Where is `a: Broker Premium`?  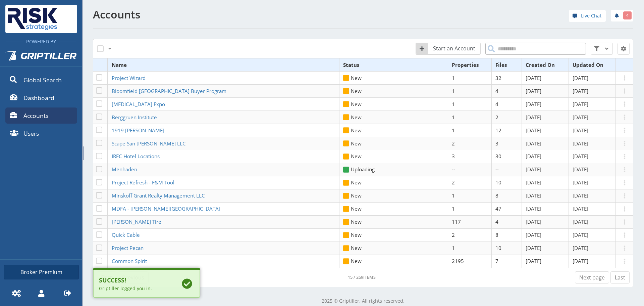 a: Broker Premium is located at coordinates (41, 272).